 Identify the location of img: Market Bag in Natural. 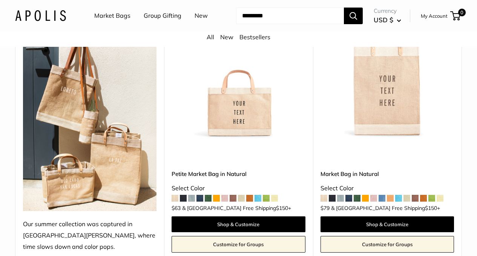
(387, 72).